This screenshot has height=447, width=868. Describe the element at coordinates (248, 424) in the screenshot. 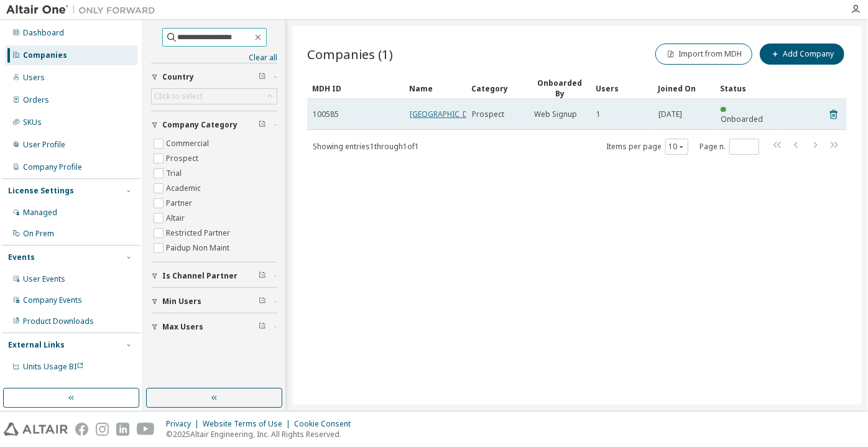

I see `div: Website Terms of Use` at that location.